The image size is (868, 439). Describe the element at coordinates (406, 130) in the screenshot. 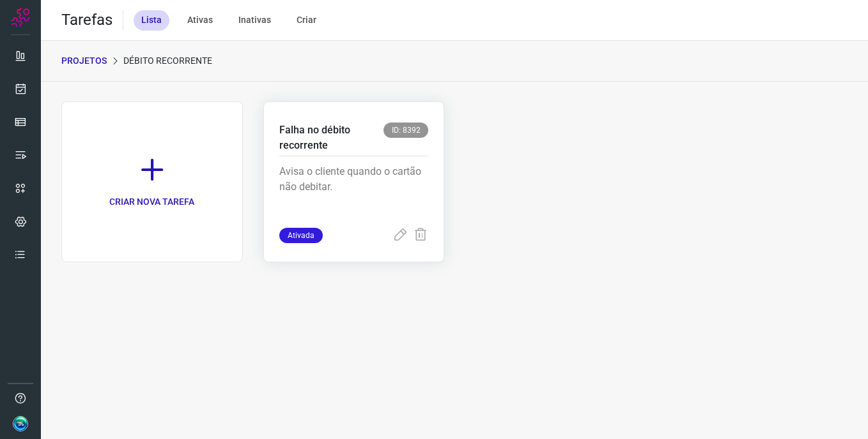

I see `span: ID: 8392` at that location.